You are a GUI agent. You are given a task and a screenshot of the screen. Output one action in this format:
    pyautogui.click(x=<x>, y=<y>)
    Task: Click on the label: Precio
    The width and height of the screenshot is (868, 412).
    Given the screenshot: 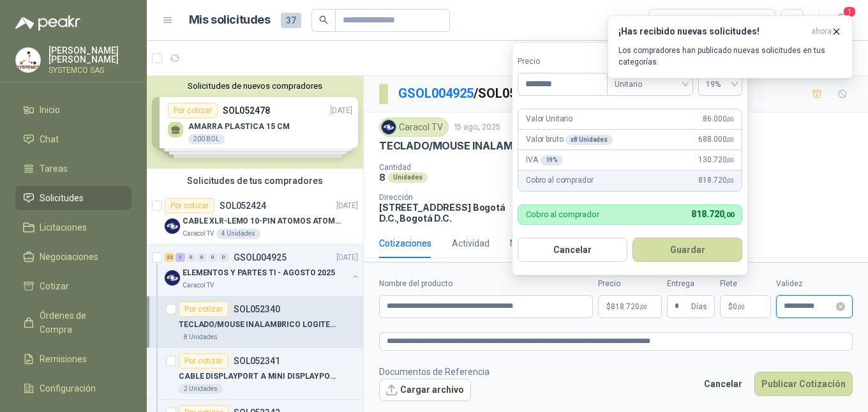 What is the action you would take?
    pyautogui.click(x=630, y=284)
    